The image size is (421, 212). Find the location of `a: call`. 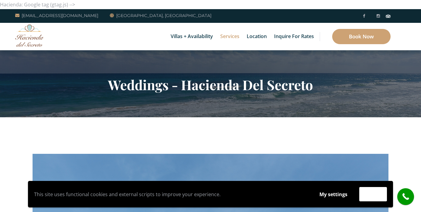

a: call is located at coordinates (406, 196).